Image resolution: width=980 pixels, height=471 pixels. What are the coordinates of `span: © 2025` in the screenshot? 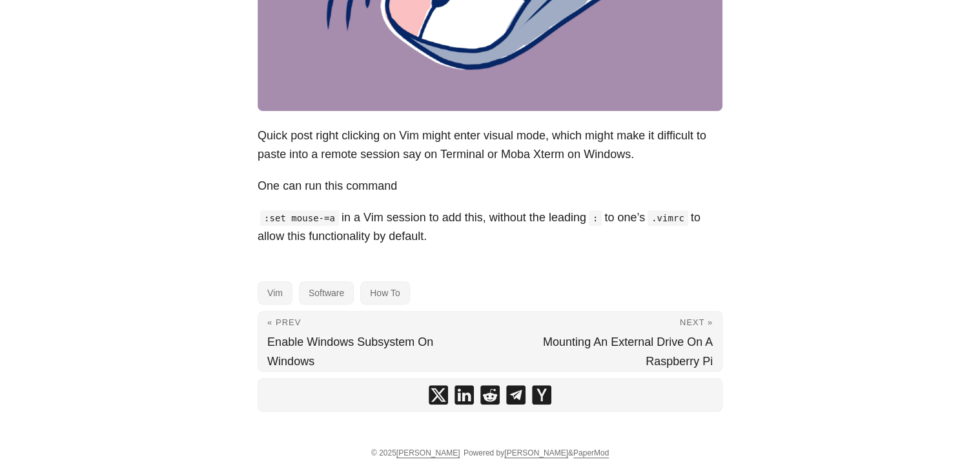 It's located at (416, 452).